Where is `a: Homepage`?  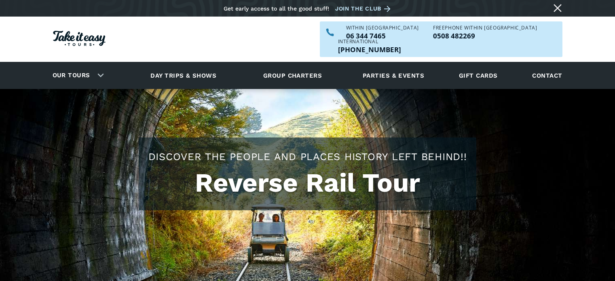
a: Homepage is located at coordinates (79, 39).